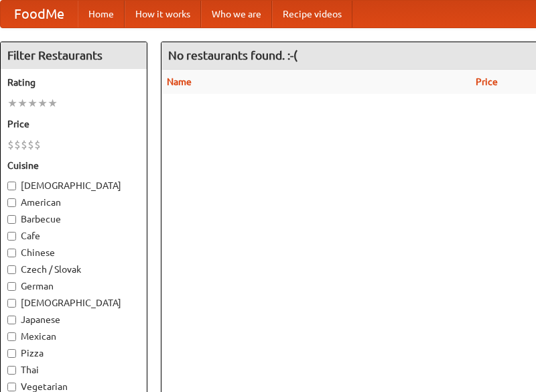 The image size is (536, 392). I want to click on label: Japanese, so click(73, 320).